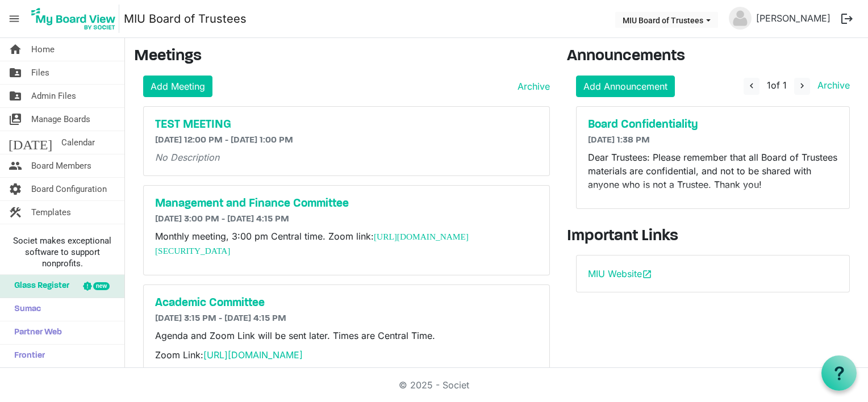 This screenshot has height=402, width=868. I want to click on a: Add Meeting, so click(177, 86).